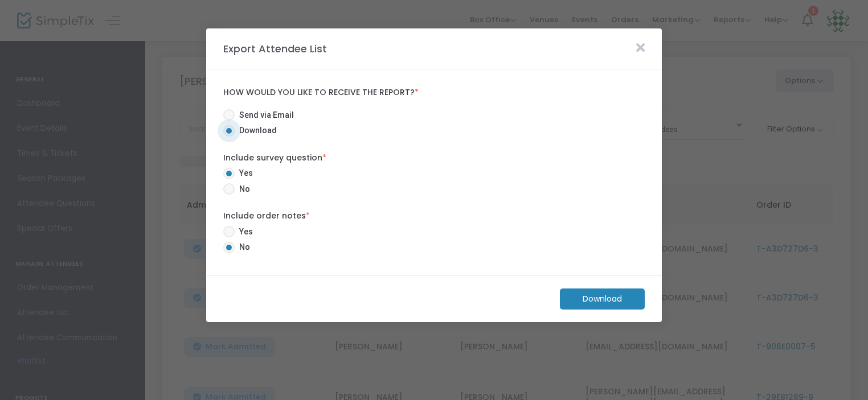  I want to click on span: Send via Email, so click(264, 115).